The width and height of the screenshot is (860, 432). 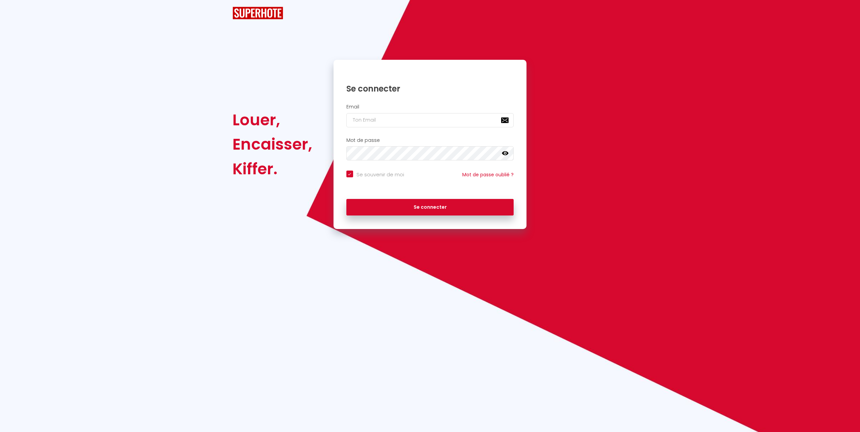 I want to click on div: Kiffer., so click(x=272, y=169).